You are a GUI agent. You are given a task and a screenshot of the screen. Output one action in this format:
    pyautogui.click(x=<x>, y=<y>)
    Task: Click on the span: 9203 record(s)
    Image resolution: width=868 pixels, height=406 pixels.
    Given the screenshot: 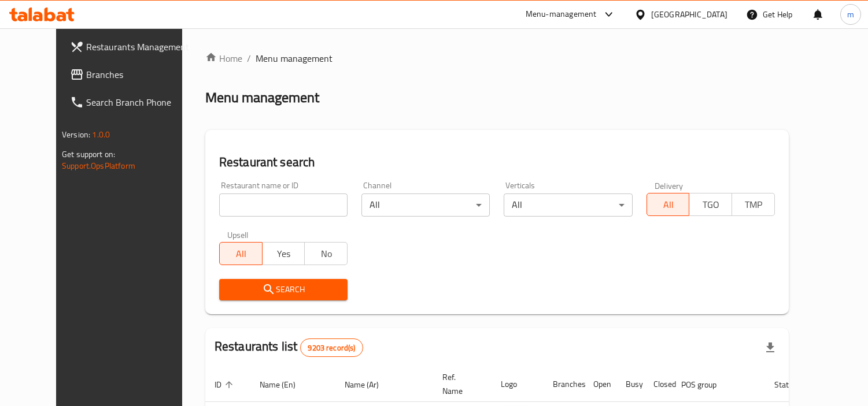 What is the action you would take?
    pyautogui.click(x=331, y=348)
    